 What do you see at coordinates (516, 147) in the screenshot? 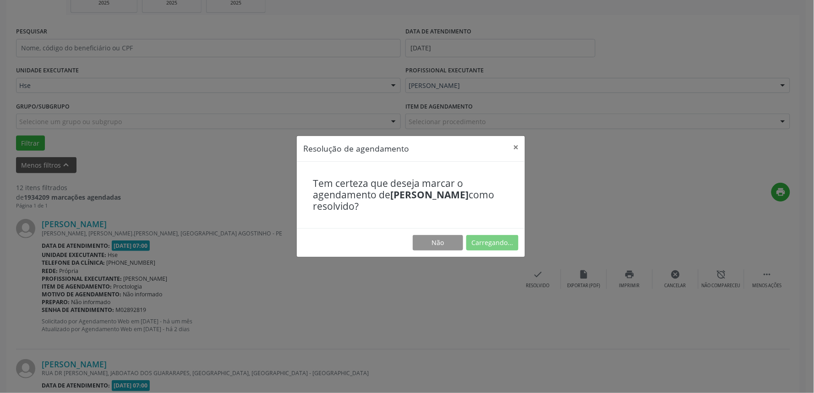
I see `button: Close` at bounding box center [516, 147].